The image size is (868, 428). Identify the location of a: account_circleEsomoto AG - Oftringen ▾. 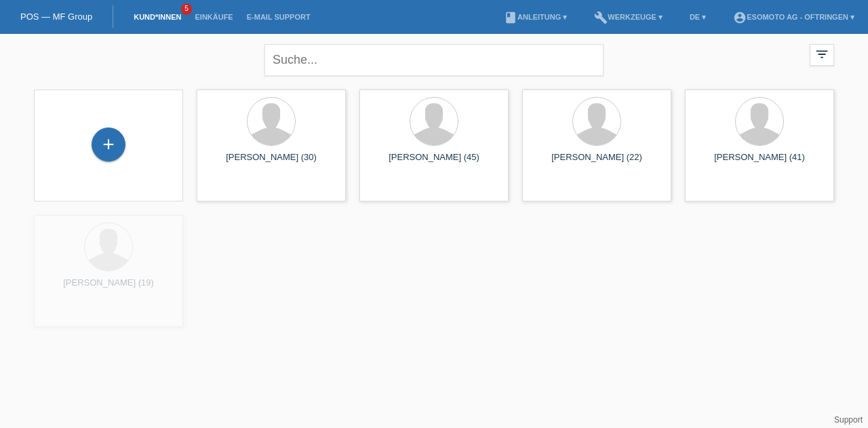
(794, 17).